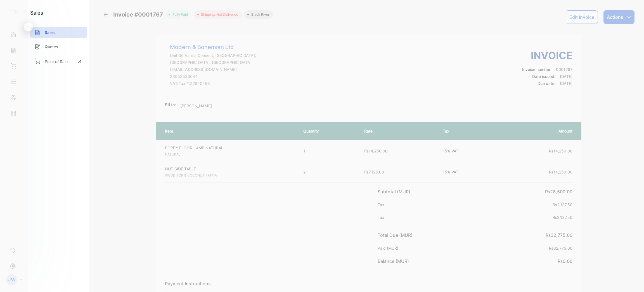  I want to click on span: 0001767, so click(564, 69).